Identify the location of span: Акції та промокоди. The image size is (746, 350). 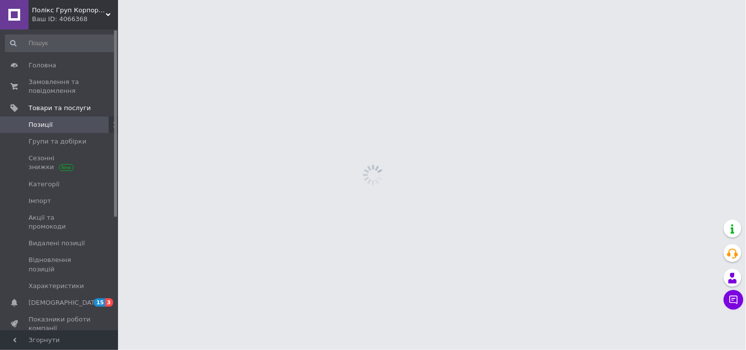
(59, 222).